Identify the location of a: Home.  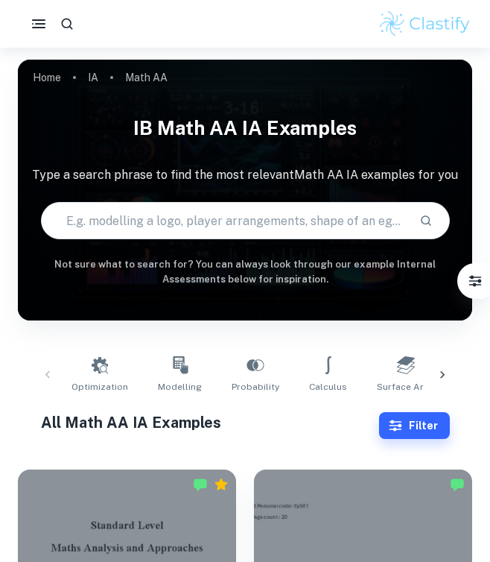
(47, 78).